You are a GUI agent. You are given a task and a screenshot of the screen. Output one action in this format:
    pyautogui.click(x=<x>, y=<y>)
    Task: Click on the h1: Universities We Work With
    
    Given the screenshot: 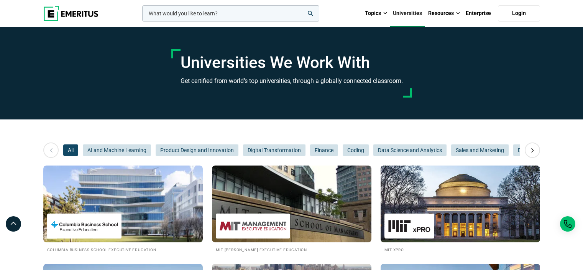 What is the action you would take?
    pyautogui.click(x=292, y=63)
    